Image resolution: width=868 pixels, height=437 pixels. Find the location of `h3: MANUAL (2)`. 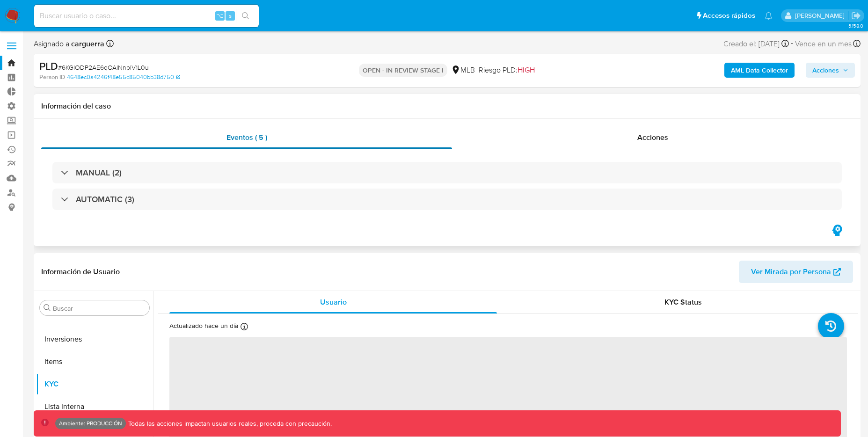

h3: MANUAL (2) is located at coordinates (99, 173).